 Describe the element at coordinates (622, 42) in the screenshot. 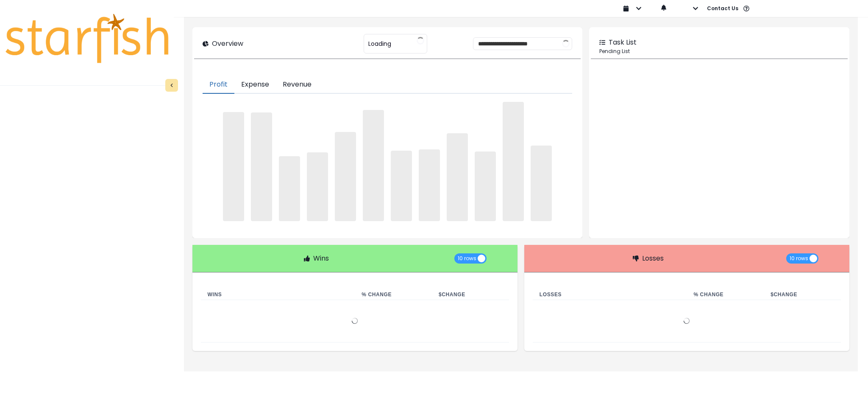

I see `p: Task List` at that location.